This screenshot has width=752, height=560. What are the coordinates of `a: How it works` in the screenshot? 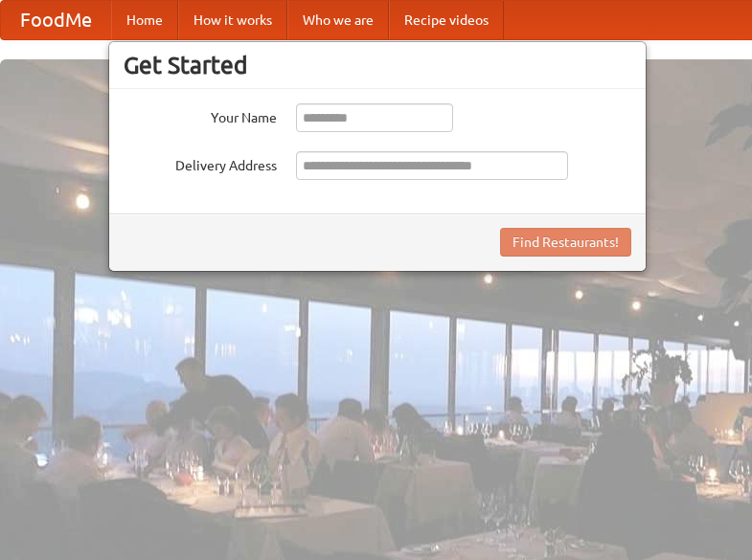 It's located at (233, 20).